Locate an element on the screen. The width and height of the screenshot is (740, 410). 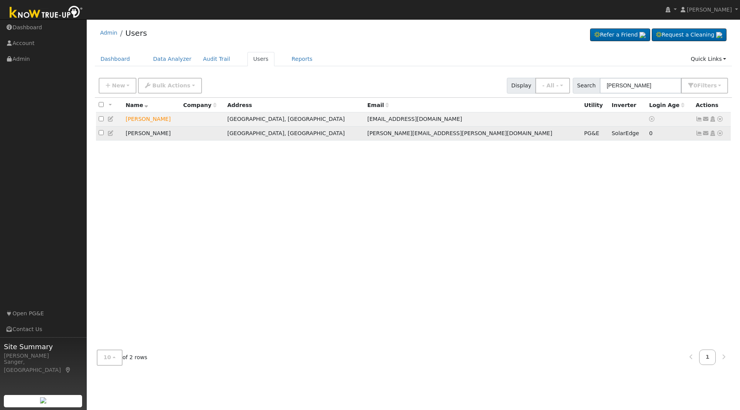
td: Lead is located at coordinates (151, 119).